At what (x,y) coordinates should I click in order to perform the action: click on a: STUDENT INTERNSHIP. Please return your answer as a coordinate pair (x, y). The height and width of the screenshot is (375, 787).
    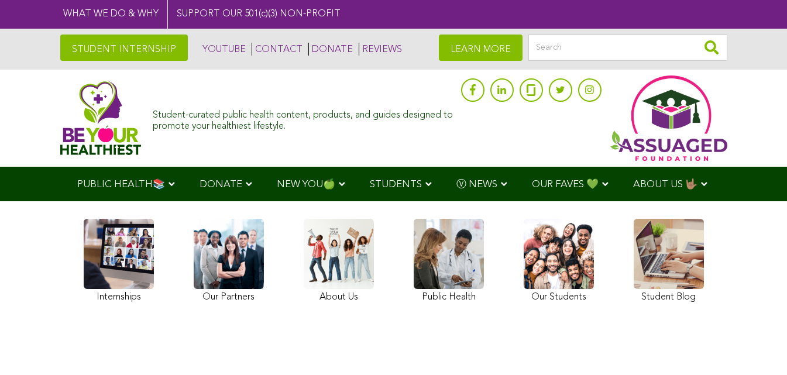
    Looking at the image, I should click on (124, 47).